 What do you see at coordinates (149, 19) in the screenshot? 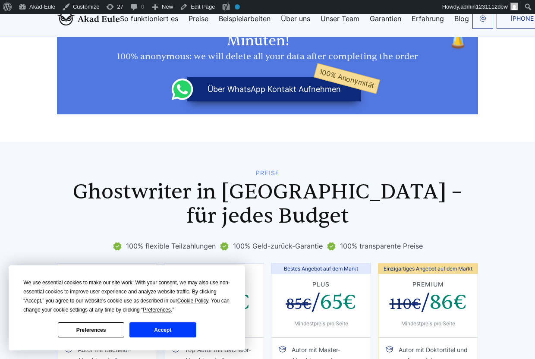
I see `a: So funktioniert es` at bounding box center [149, 19].